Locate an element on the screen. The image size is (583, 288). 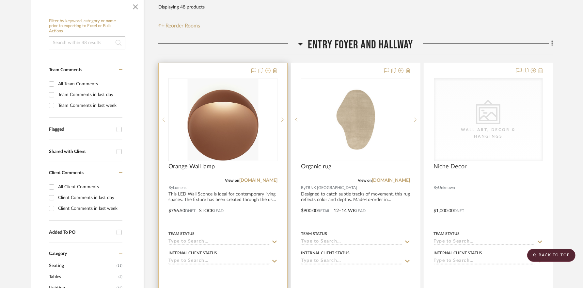
div: Shared with Client is located at coordinates (81, 151).